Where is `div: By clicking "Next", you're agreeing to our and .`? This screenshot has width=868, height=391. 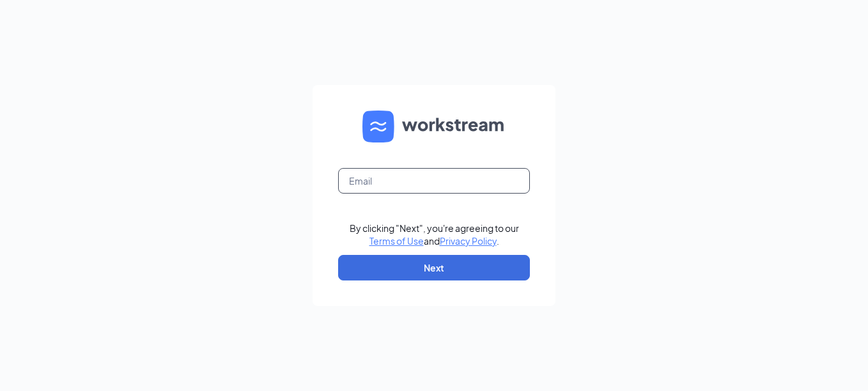
div: By clicking "Next", you're agreeing to our and . is located at coordinates (434, 234).